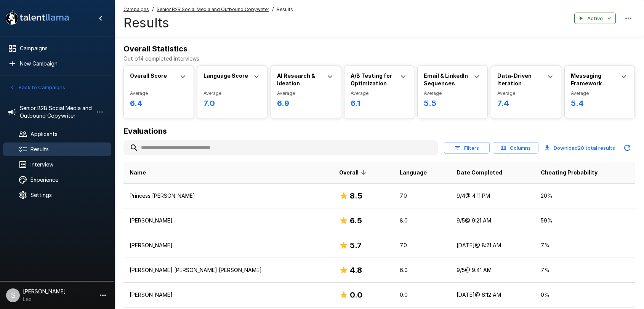 This screenshot has width=644, height=309. I want to click on b: Email & LinkedIn Sequences, so click(446, 79).